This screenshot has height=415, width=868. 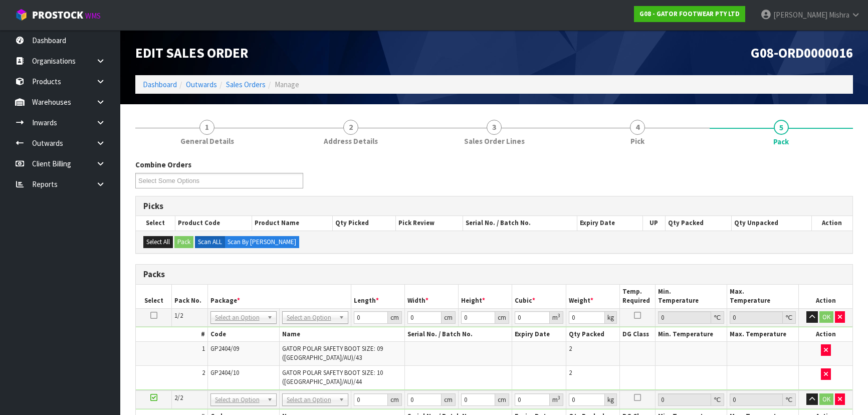 What do you see at coordinates (163, 164) in the screenshot?
I see `label: Combine Orders` at bounding box center [163, 164].